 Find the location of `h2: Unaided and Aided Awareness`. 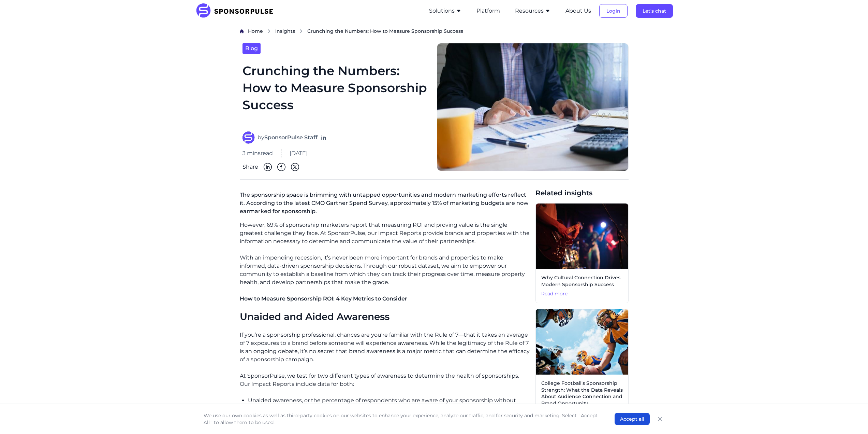

h2: Unaided and Aided Awareness is located at coordinates (385, 317).